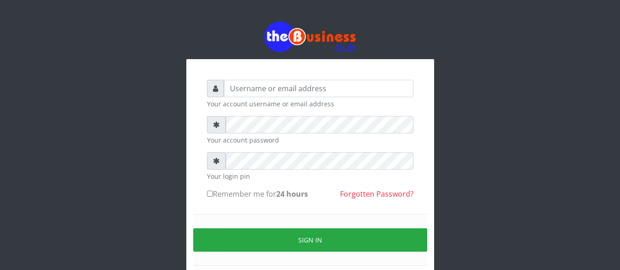 The width and height of the screenshot is (620, 270). What do you see at coordinates (377, 194) in the screenshot?
I see `a: Forgotten Password?` at bounding box center [377, 194].